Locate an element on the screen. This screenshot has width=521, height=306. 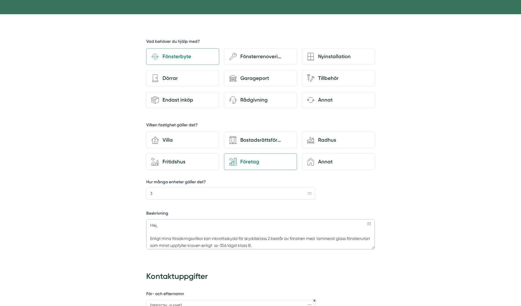
label: Hur många enheter gäller det? is located at coordinates (230, 183).